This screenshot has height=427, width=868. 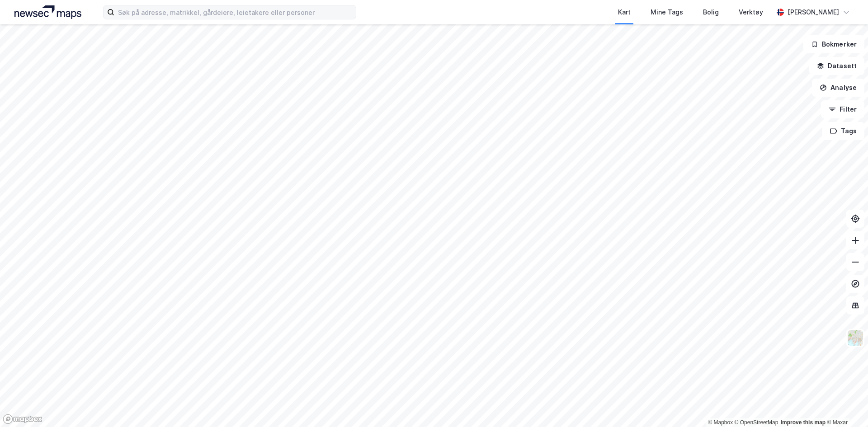 I want to click on div: Bolig, so click(x=711, y=12).